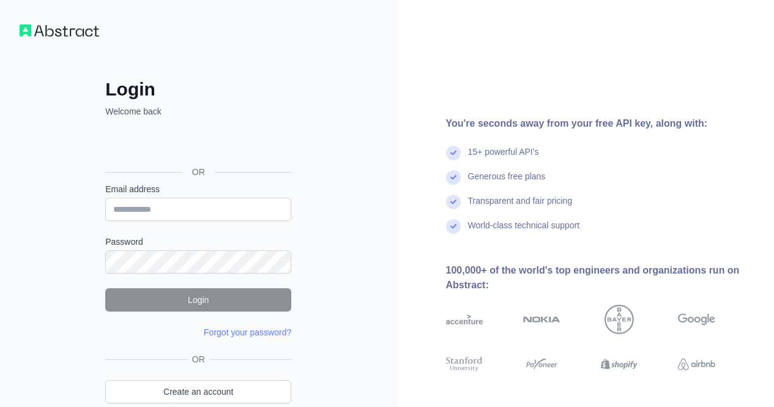 Image resolution: width=774 pixels, height=407 pixels. What do you see at coordinates (620, 364) in the screenshot?
I see `img: shopify` at bounding box center [620, 364].